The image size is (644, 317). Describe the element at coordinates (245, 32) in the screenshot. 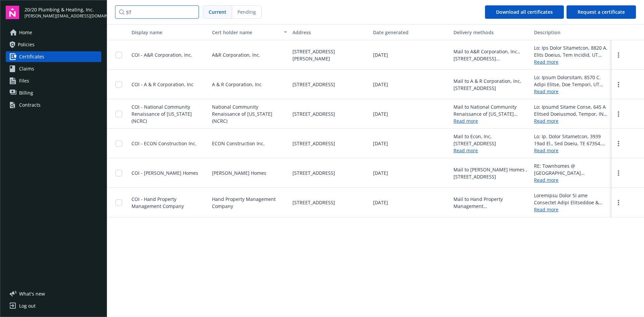

I see `div: Cert holder name` at that location.